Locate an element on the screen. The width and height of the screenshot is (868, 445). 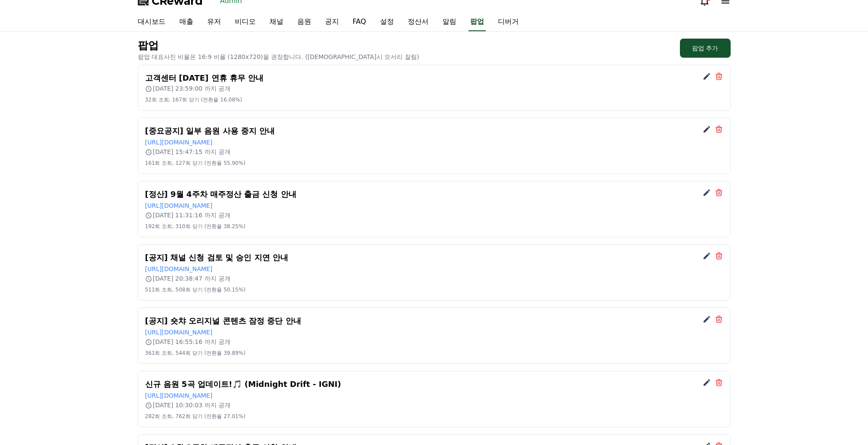
span: (전환율 50.15%) is located at coordinates (224, 290).